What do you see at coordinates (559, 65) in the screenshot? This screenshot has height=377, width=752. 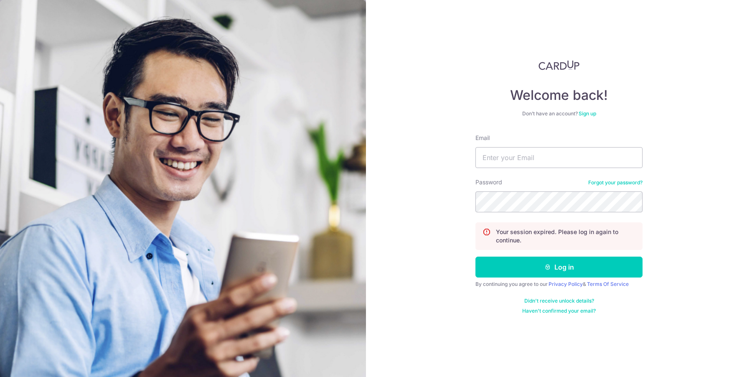 I see `img: CardUp Logo` at bounding box center [559, 65].